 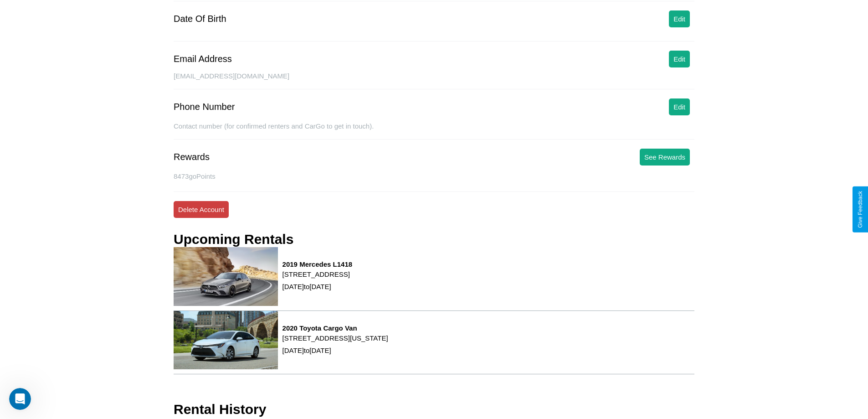 I want to click on h3: Rental History, so click(x=220, y=409).